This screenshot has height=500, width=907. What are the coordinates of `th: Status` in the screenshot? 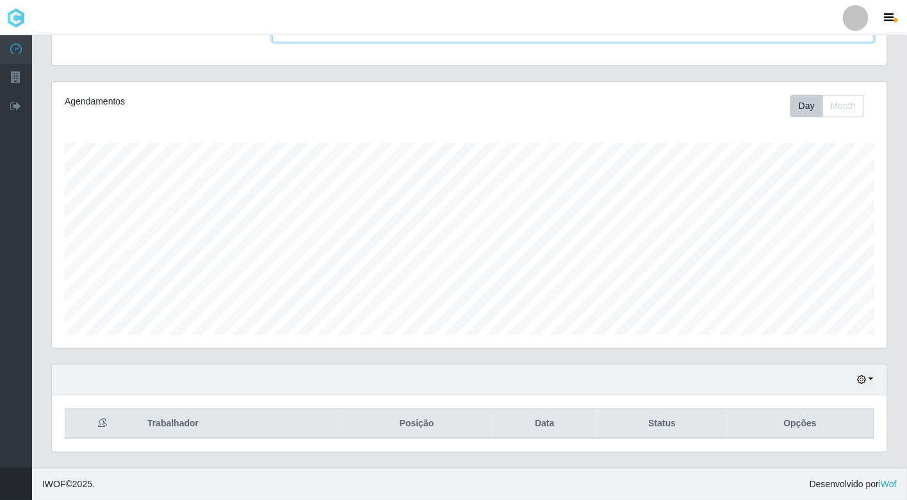 It's located at (663, 424).